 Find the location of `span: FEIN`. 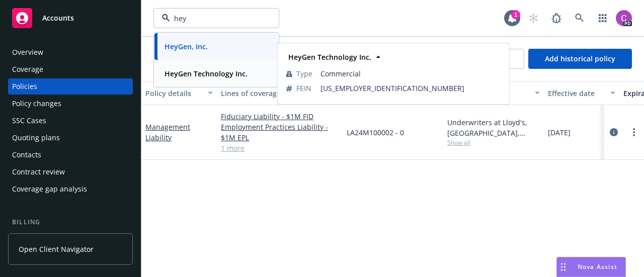

span: FEIN is located at coordinates (304, 88).